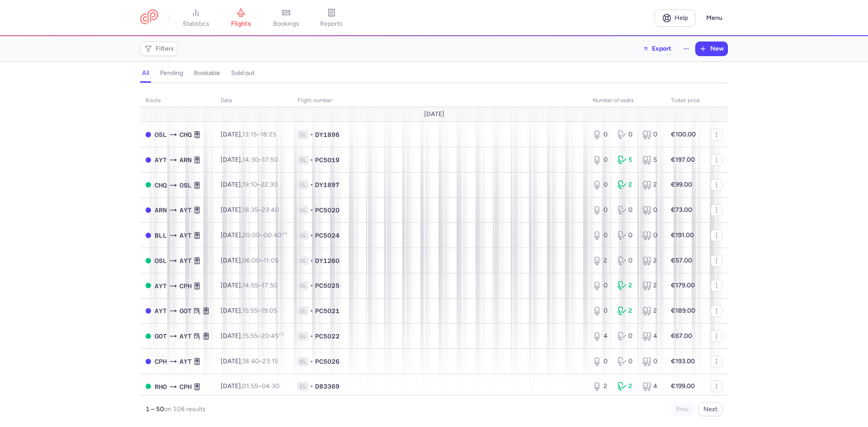 Image resolution: width=868 pixels, height=427 pixels. What do you see at coordinates (196, 24) in the screenshot?
I see `span: statistics` at bounding box center [196, 24].